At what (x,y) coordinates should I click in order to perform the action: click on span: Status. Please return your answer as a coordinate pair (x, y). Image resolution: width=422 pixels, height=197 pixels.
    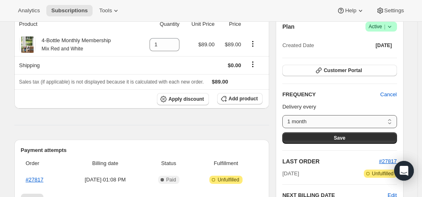
    Looking at the image, I should click on (168, 163).